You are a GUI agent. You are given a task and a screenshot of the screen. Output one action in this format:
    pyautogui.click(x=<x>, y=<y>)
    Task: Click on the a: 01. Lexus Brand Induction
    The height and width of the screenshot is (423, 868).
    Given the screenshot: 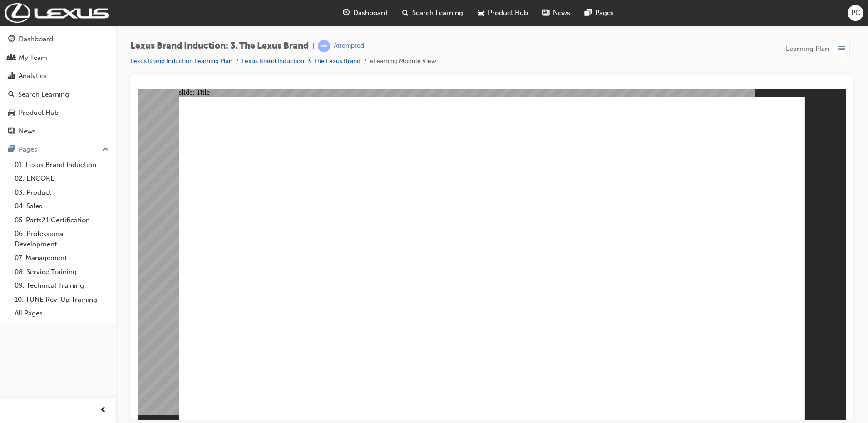 What is the action you would take?
    pyautogui.click(x=61, y=164)
    